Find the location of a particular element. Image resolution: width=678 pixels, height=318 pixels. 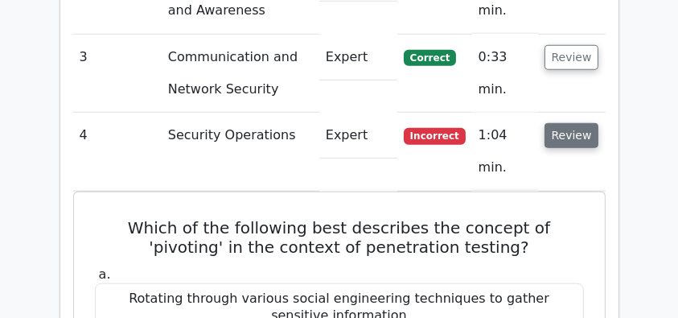

td: 0:33 min. is located at coordinates (505, 73).